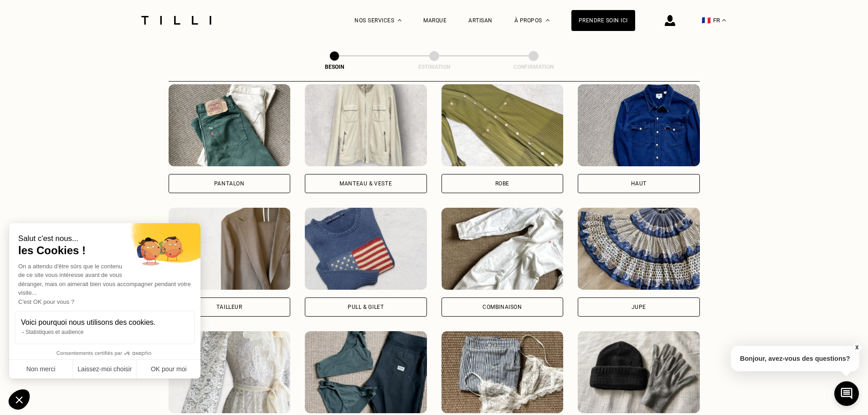 This screenshot has width=868, height=415. I want to click on img: Tilli retouche votre Robe de mariée, so click(230, 372).